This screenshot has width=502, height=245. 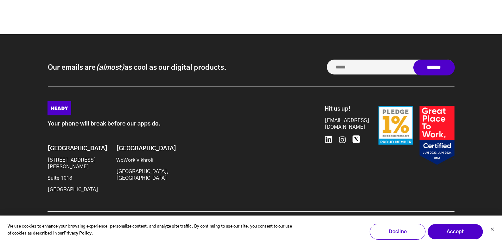 I want to click on button: Dismiss cookie banner, so click(x=493, y=230).